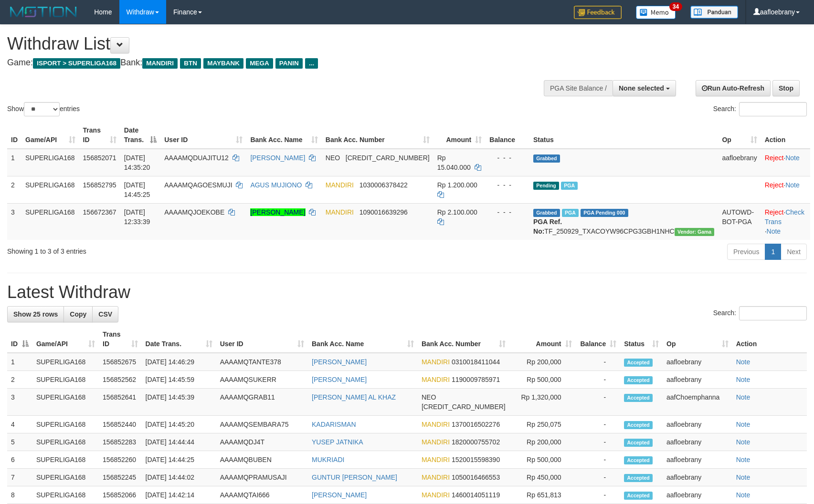  Describe the element at coordinates (475, 442) in the screenshot. I see `span: Copy 1820000755702 to clipboard` at that location.